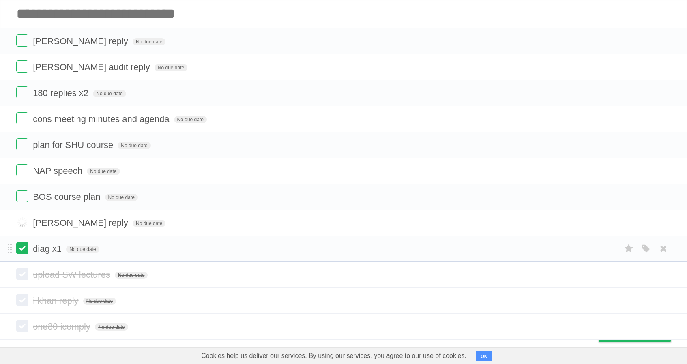 The width and height of the screenshot is (687, 364). Describe the element at coordinates (57, 300) in the screenshot. I see `span: i khan reply` at that location.